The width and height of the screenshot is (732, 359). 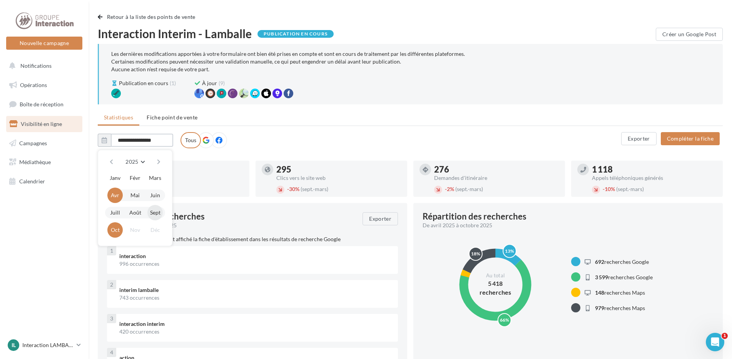 I want to click on div: Vues totales, so click(x=181, y=178).